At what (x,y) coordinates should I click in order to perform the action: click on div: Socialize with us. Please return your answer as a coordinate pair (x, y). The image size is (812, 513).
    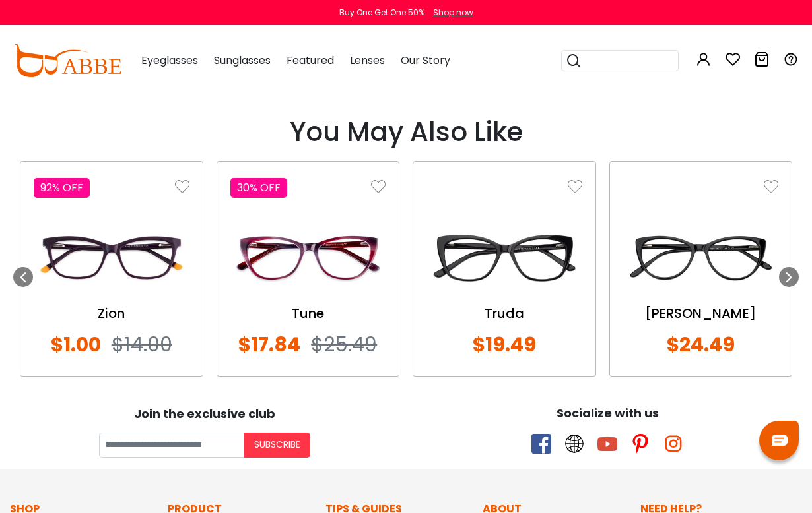
    Looking at the image, I should click on (608, 413).